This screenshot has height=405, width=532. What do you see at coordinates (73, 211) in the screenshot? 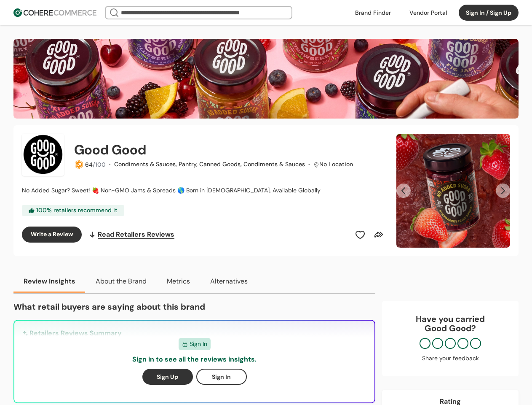
I see `div: 100 % retailers recommend it` at bounding box center [73, 211].